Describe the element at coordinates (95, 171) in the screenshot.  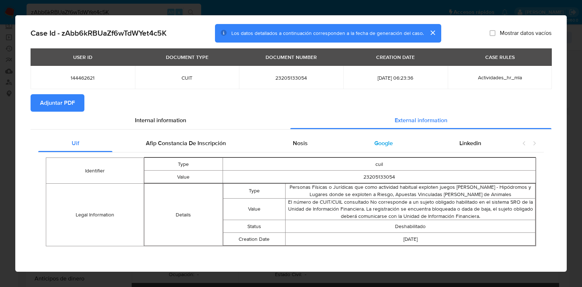
I see `td: Identifier` at that location.